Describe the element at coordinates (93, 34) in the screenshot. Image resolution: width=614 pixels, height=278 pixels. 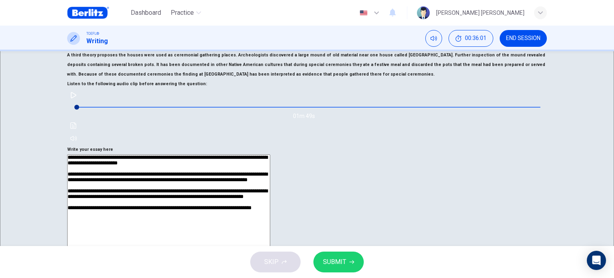
I see `span: TOEFL®` at that location.